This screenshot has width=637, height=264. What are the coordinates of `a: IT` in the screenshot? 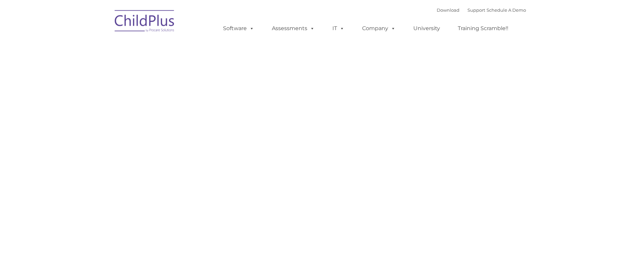 It's located at (338, 28).